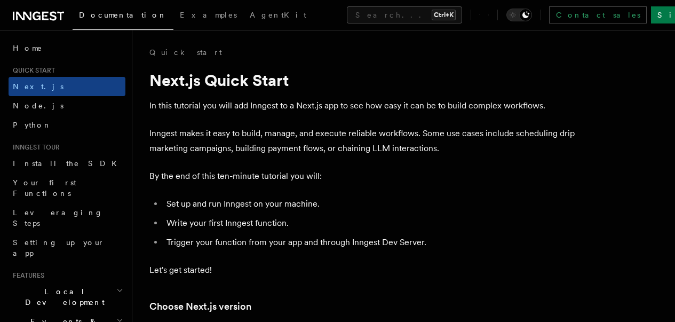 This screenshot has width=675, height=322. I want to click on a: Python, so click(67, 125).